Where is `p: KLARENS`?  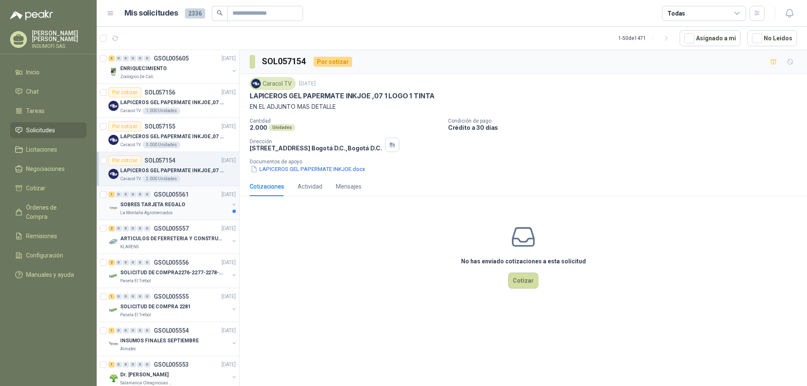 p: KLARENS is located at coordinates (129, 247).